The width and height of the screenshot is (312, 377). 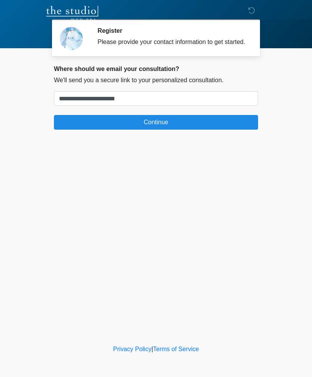 What do you see at coordinates (156, 69) in the screenshot?
I see `h2: Where should we email your consultation?` at bounding box center [156, 69].